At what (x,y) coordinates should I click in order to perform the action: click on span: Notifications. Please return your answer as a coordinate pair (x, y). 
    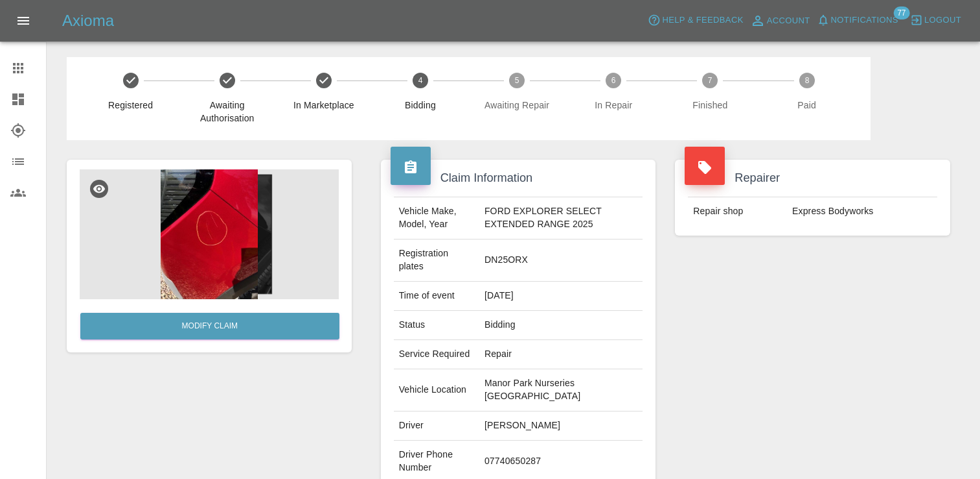
    Looking at the image, I should click on (865, 20).